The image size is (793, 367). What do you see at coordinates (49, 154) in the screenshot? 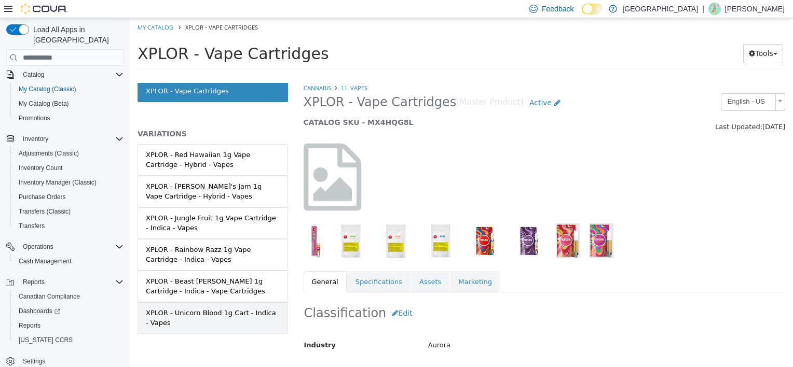
I see `a: Adjustments (Classic)` at bounding box center [49, 154].